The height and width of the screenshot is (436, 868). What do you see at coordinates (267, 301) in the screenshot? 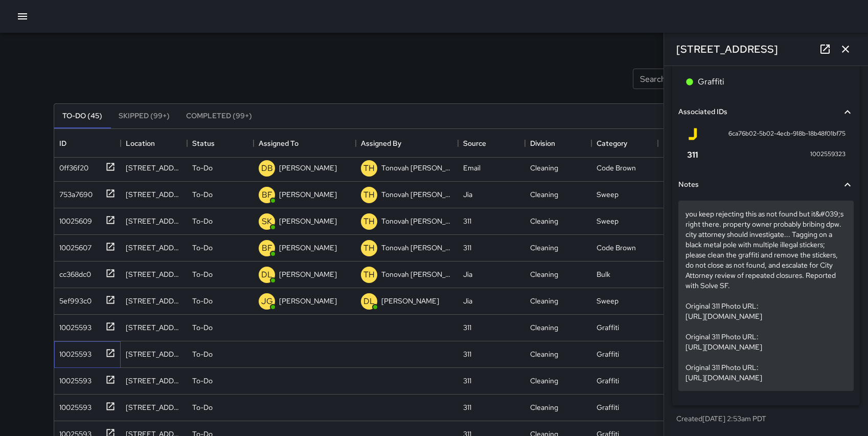
I see `p: JG` at bounding box center [267, 301].